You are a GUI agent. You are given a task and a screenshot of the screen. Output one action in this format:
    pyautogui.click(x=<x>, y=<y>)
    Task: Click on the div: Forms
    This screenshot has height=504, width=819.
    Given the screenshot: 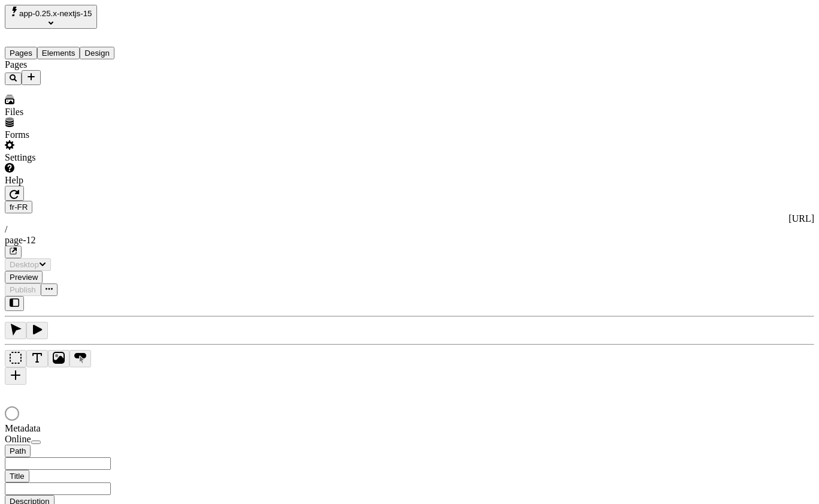 What is the action you would take?
    pyautogui.click(x=77, y=135)
    